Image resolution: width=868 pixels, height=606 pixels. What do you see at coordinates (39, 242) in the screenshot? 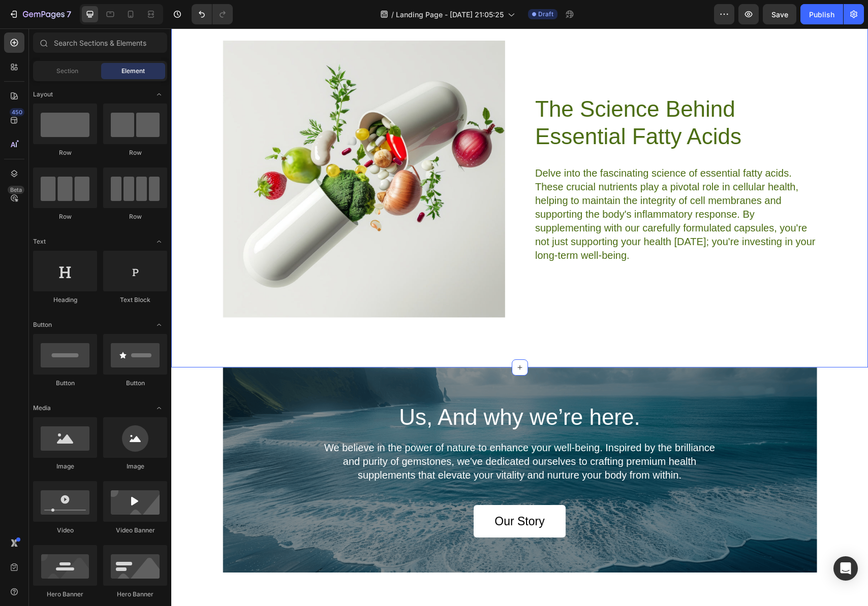
I see `span: Text` at bounding box center [39, 242].